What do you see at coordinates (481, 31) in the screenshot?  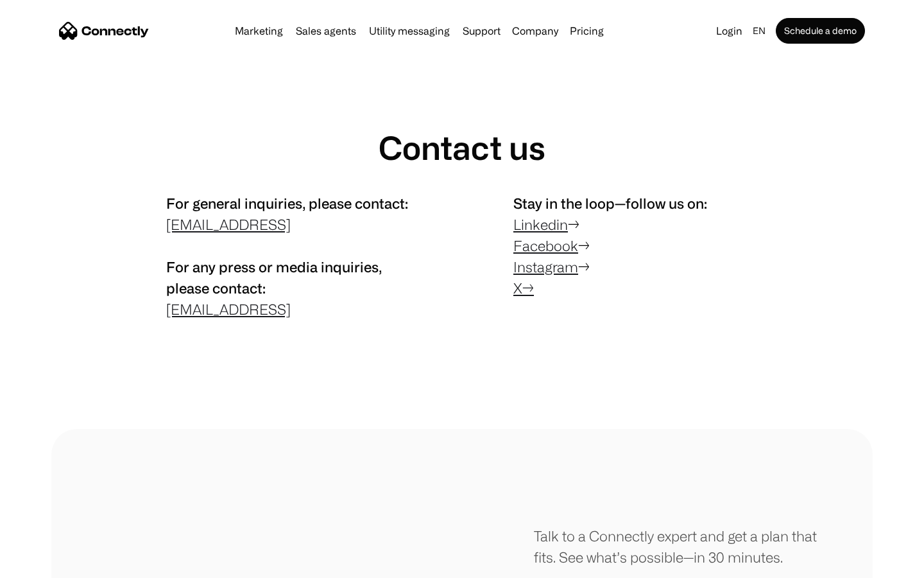 I see `a: Support` at bounding box center [481, 31].